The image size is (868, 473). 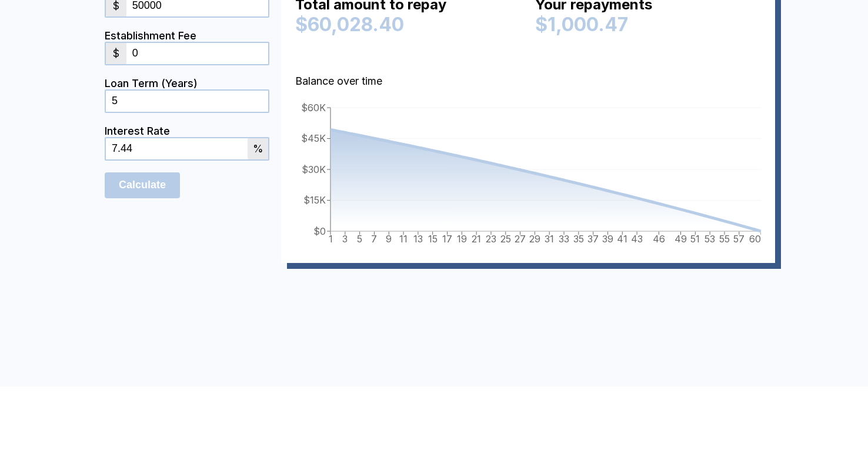 What do you see at coordinates (315, 200) in the screenshot?
I see `tspan: $15K` at bounding box center [315, 200].